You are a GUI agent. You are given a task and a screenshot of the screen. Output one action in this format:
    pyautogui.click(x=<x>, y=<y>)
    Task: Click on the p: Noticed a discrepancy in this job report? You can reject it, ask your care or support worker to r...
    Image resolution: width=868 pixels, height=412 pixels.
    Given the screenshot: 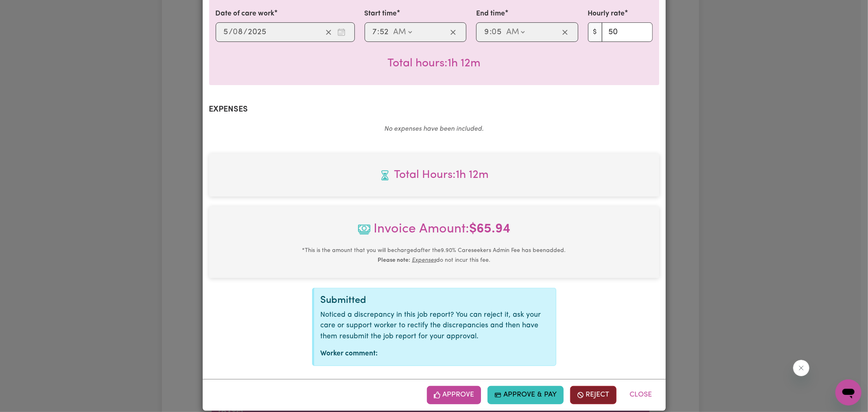 What is the action you would take?
    pyautogui.click(x=435, y=326)
    